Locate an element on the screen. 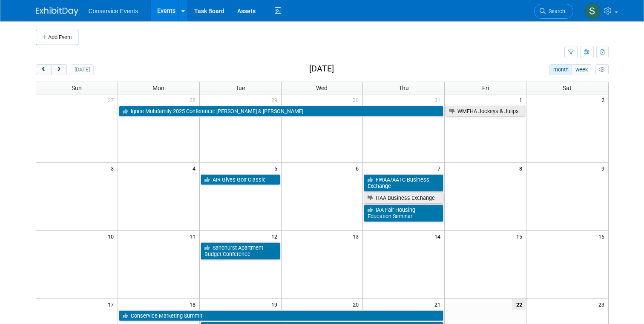  button: Add Event is located at coordinates (57, 37).